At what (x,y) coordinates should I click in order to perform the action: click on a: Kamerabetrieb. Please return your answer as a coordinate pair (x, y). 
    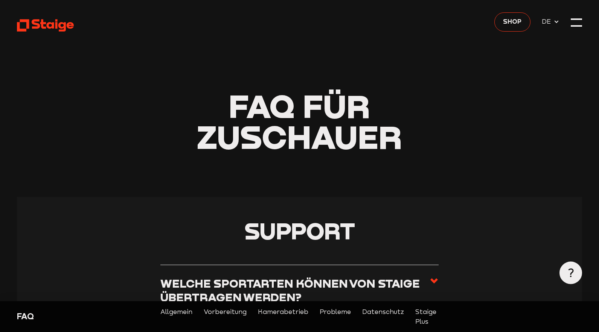
    Looking at the image, I should click on (283, 317).